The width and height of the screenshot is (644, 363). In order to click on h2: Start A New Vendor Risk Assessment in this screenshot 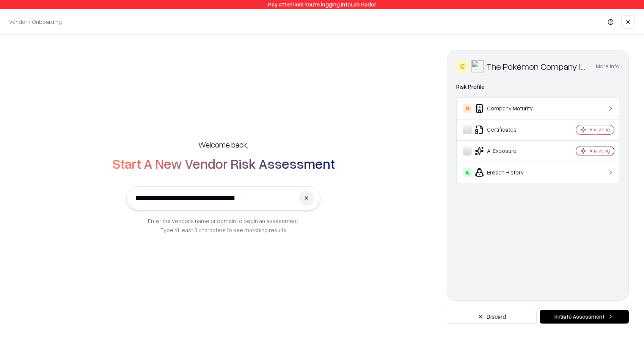, I will do `click(224, 163)`.